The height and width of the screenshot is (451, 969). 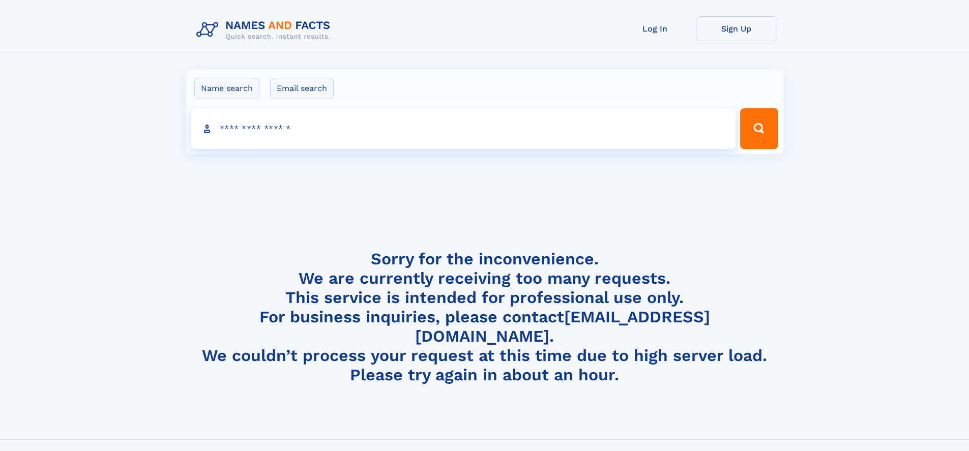 What do you see at coordinates (759, 129) in the screenshot?
I see `button: Search Button` at bounding box center [759, 129].